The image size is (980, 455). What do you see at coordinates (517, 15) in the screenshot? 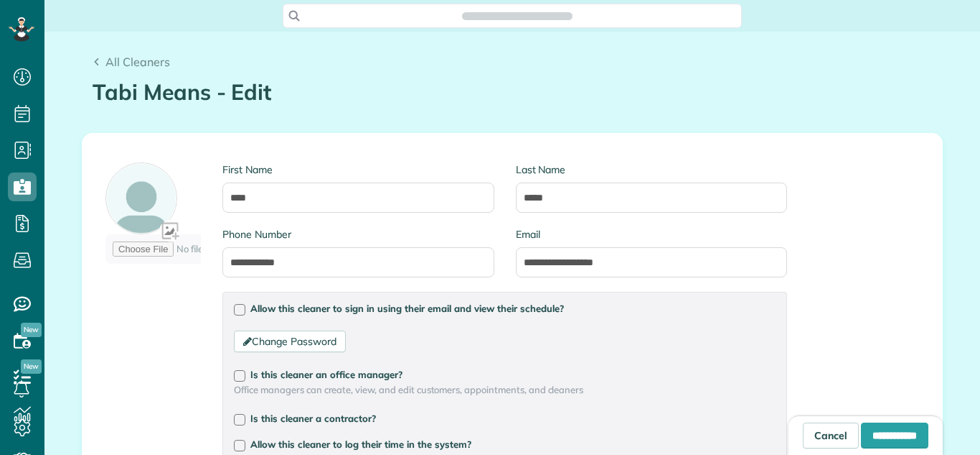
I see `span: Search ZenMaid…` at bounding box center [517, 15].